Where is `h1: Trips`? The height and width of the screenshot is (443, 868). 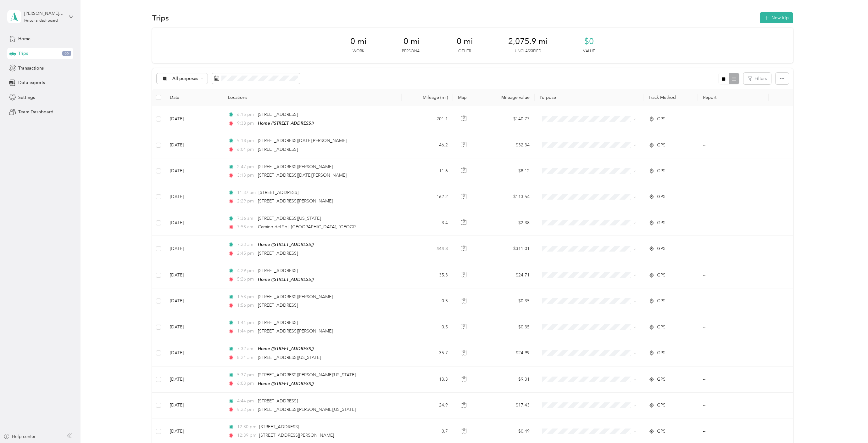
h1: Trips is located at coordinates (160, 18).